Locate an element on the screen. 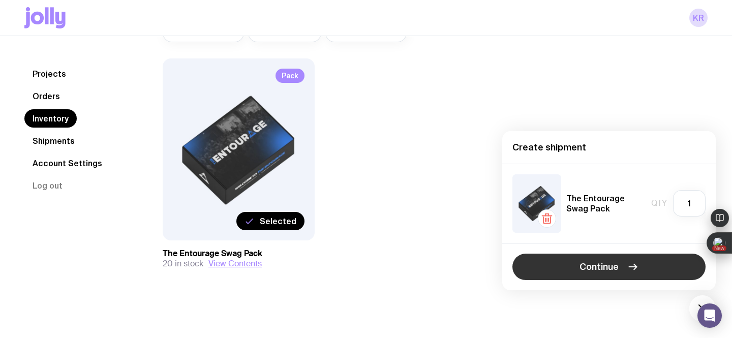  span: 20 in stock is located at coordinates (183, 264).